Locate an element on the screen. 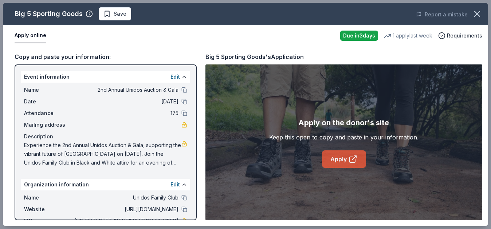 The height and width of the screenshot is (229, 491). span: Website is located at coordinates (48, 209).